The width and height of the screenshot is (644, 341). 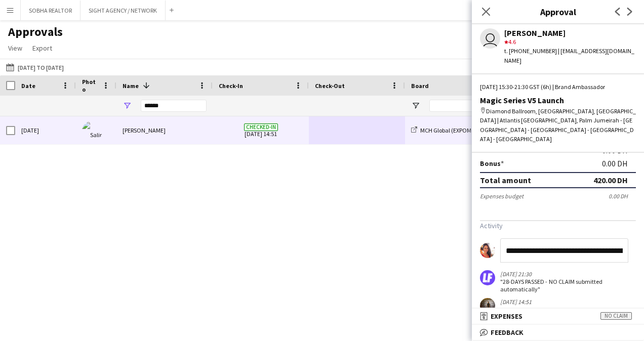 What do you see at coordinates (505, 130) in the screenshot?
I see `span: MCH Global (EXPOMOBILIA MCH GLOBAL ME LIVE MARKETING LLC)` at bounding box center [505, 130].